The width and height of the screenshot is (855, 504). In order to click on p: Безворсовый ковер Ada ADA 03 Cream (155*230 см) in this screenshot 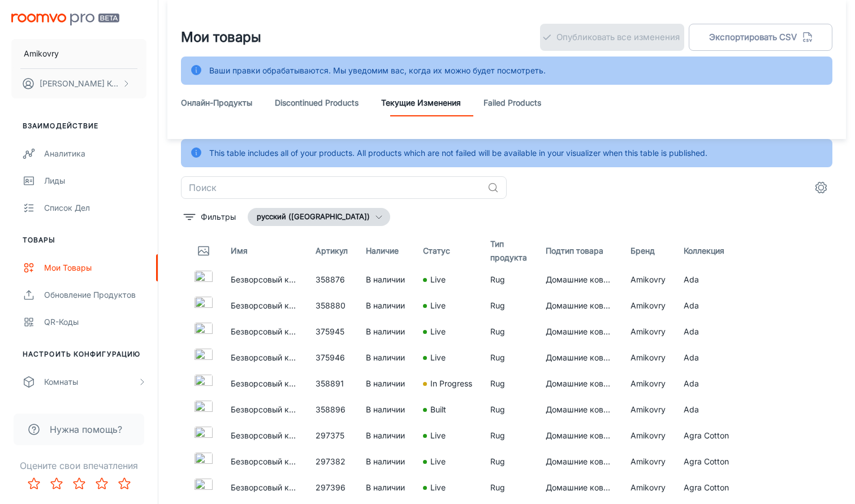, I will do `click(264, 332)`.